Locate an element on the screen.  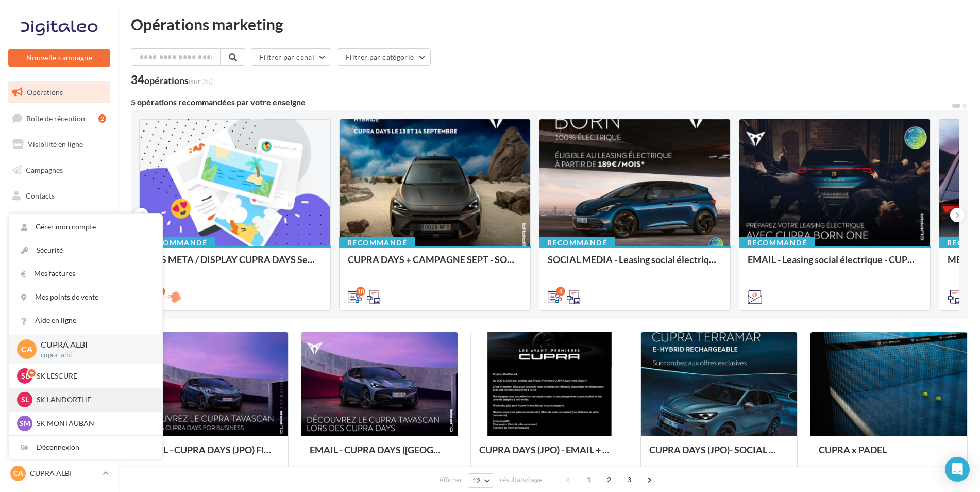
div: EMAIL - Leasing social électrique - CUPRA Born One is located at coordinates (835, 264).